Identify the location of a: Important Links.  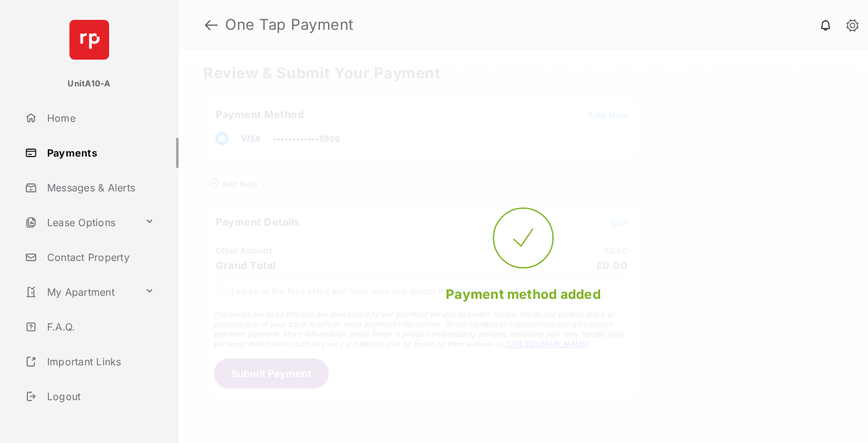
(89, 361).